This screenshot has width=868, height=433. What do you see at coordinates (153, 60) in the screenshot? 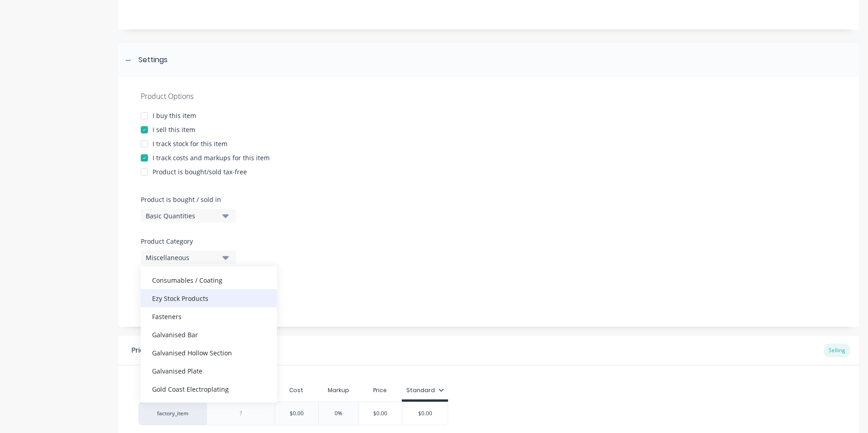
I see `div: Settings` at bounding box center [153, 60].